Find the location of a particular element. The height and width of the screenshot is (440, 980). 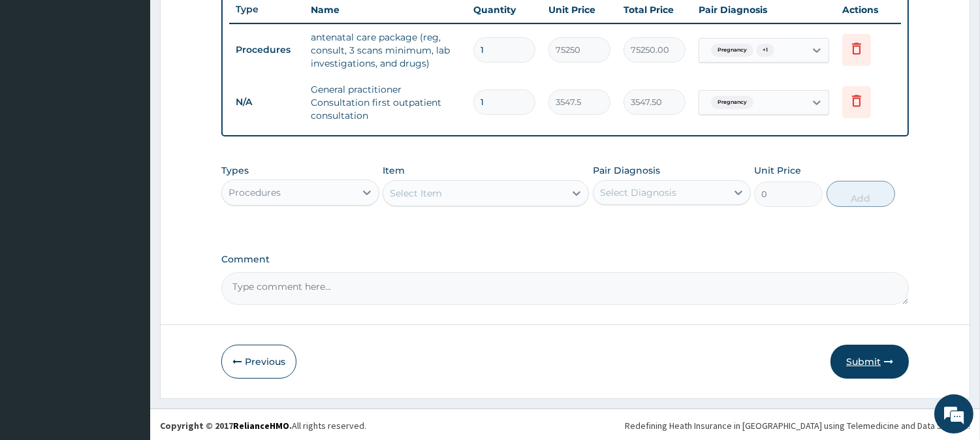

button: Submit is located at coordinates (870, 362).